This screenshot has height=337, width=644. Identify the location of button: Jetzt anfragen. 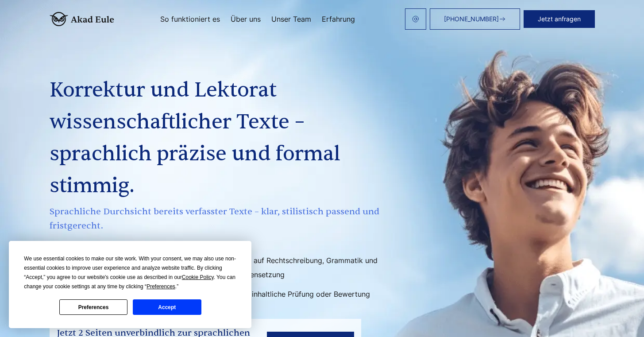
(559, 19).